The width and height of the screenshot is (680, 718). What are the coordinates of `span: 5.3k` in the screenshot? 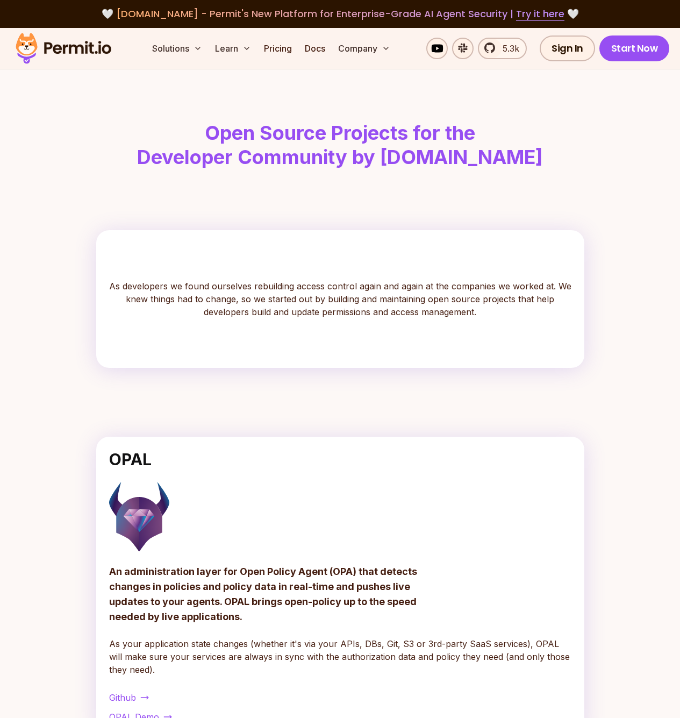 It's located at (508, 48).